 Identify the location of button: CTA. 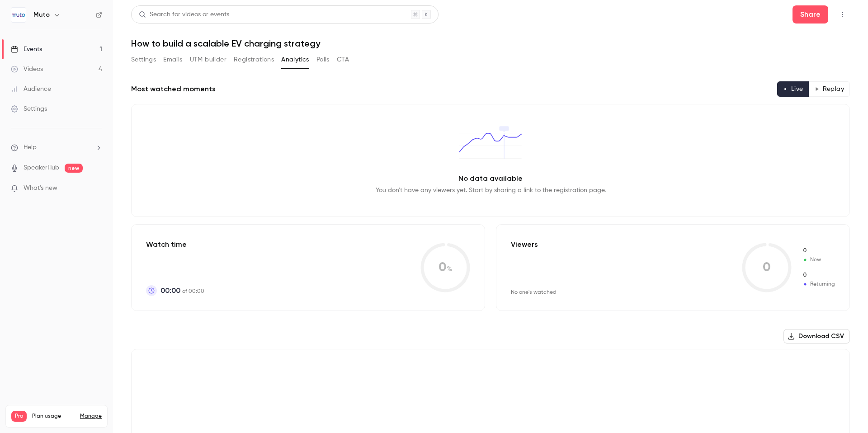
(342, 60).